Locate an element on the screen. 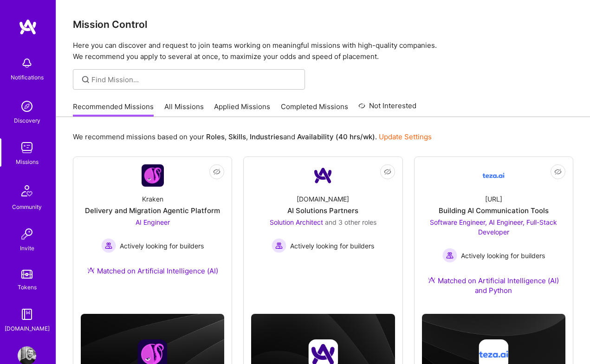 The width and height of the screenshot is (590, 364). a: Company LogoKrakenDelivery and Migration Agentic PlatformAI Engineer Actively looking for builder... is located at coordinates (152, 226).